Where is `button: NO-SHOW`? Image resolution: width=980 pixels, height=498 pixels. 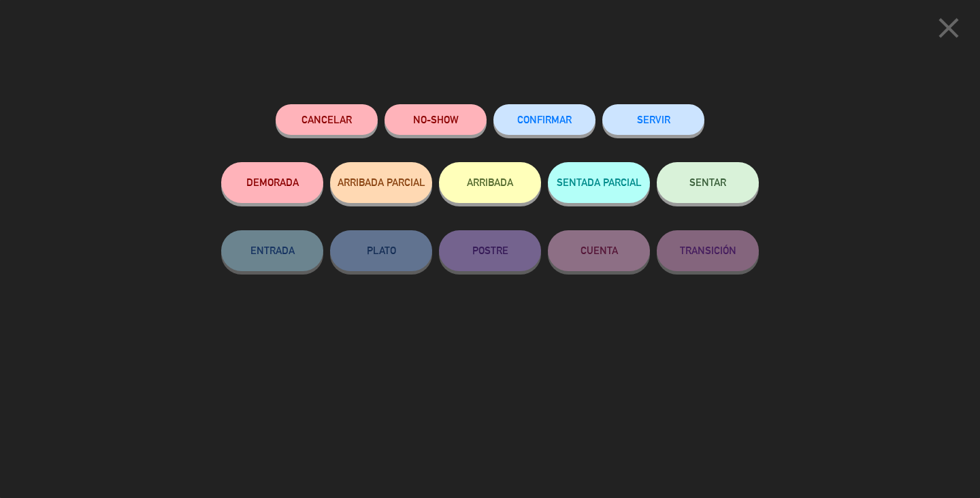
button: NO-SHOW is located at coordinates (436, 119).